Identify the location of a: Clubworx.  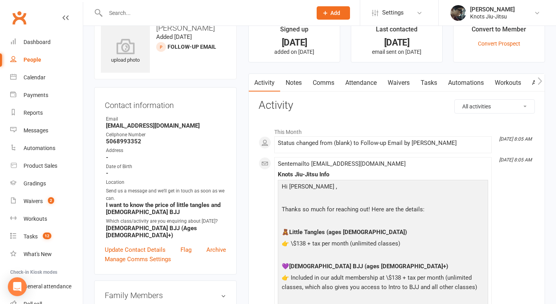
(19, 18).